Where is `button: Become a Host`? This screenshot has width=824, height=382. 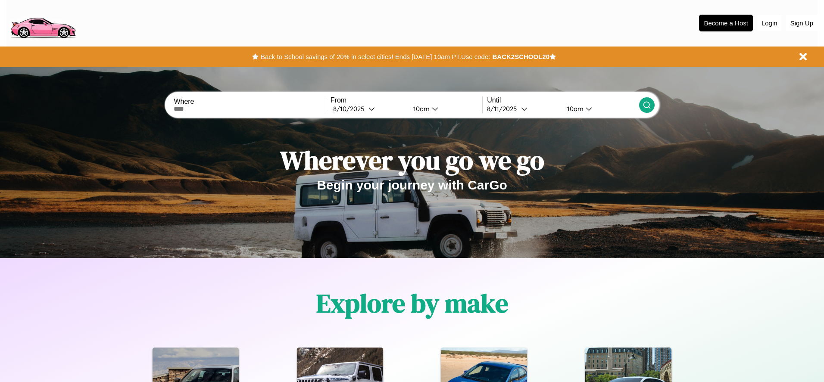 button: Become a Host is located at coordinates (726, 23).